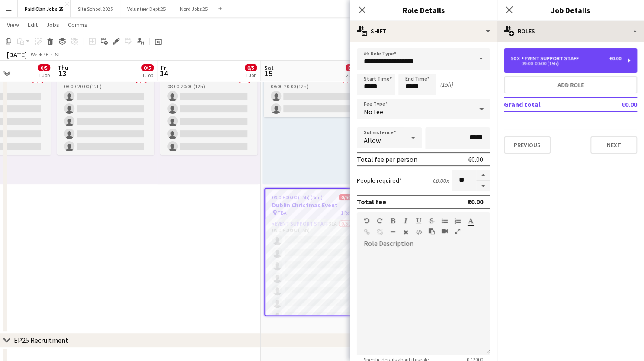 The height and width of the screenshot is (361, 644). What do you see at coordinates (616, 104) in the screenshot?
I see `td: €0.00` at bounding box center [616, 104].